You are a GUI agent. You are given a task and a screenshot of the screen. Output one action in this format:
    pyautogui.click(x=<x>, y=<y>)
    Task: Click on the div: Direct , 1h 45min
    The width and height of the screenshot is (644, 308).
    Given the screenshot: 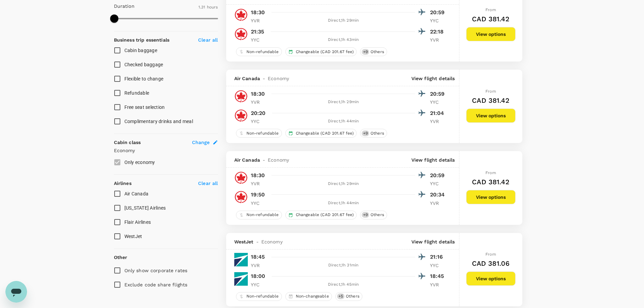 What is the action you would take?
    pyautogui.click(x=343, y=284)
    